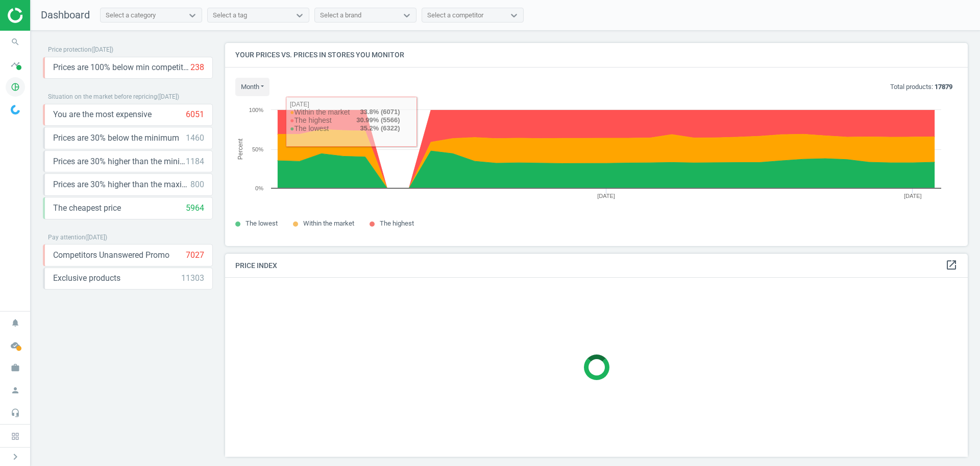 This screenshot has width=980, height=466. What do you see at coordinates (15, 42) in the screenshot?
I see `i: search` at bounding box center [15, 42].